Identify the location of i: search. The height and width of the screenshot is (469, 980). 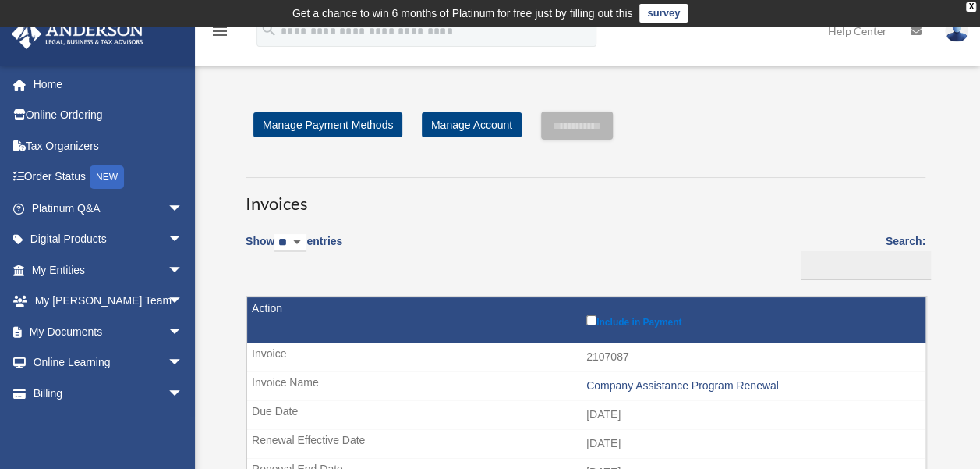
(269, 30).